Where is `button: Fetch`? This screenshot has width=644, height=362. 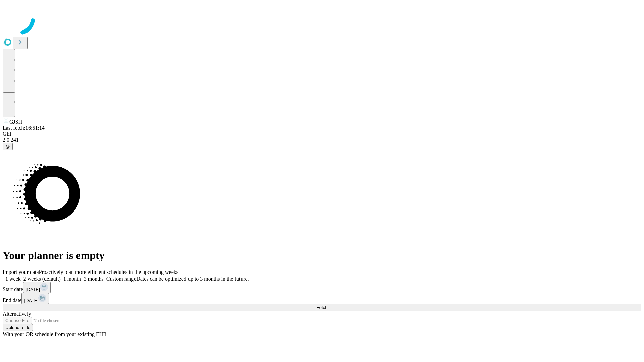
button: Fetch is located at coordinates (322, 307).